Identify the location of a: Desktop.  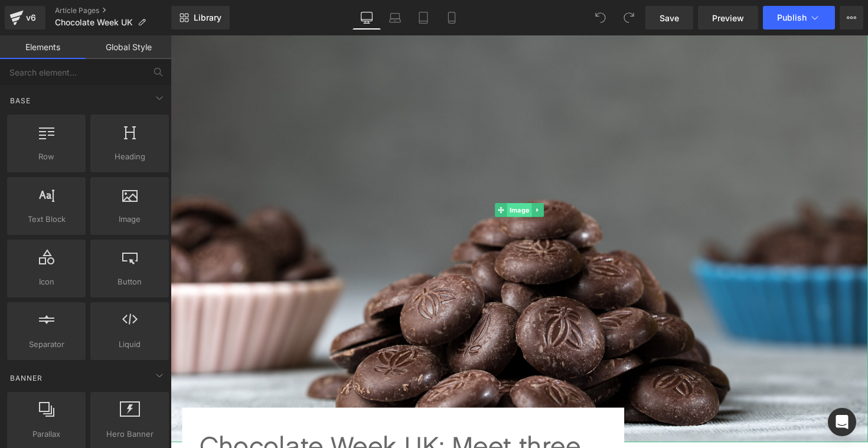
(367, 18).